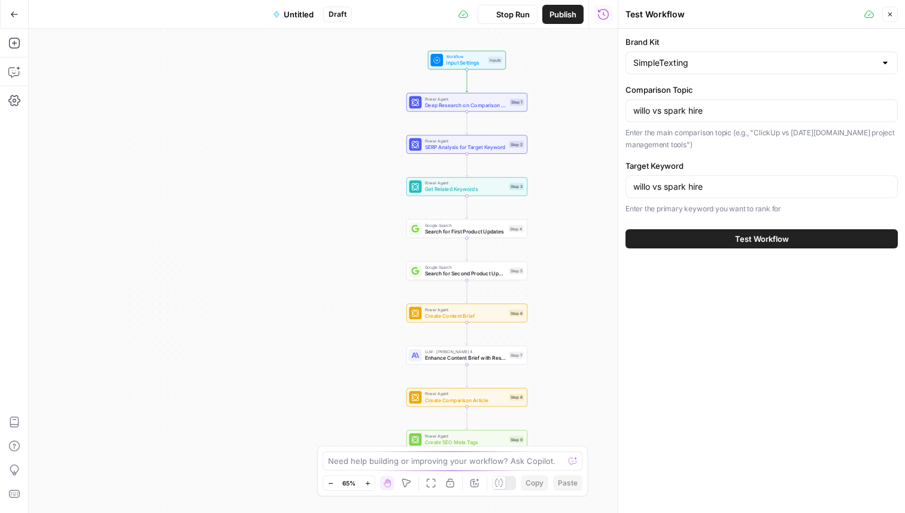 This screenshot has height=513, width=905. Describe the element at coordinates (467, 123) in the screenshot. I see `g: Edge from step_1 to step_2` at that location.